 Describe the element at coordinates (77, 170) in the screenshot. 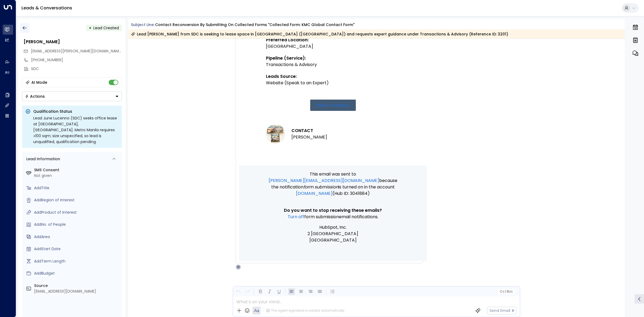

I see `label: SMS Consent` at that location.